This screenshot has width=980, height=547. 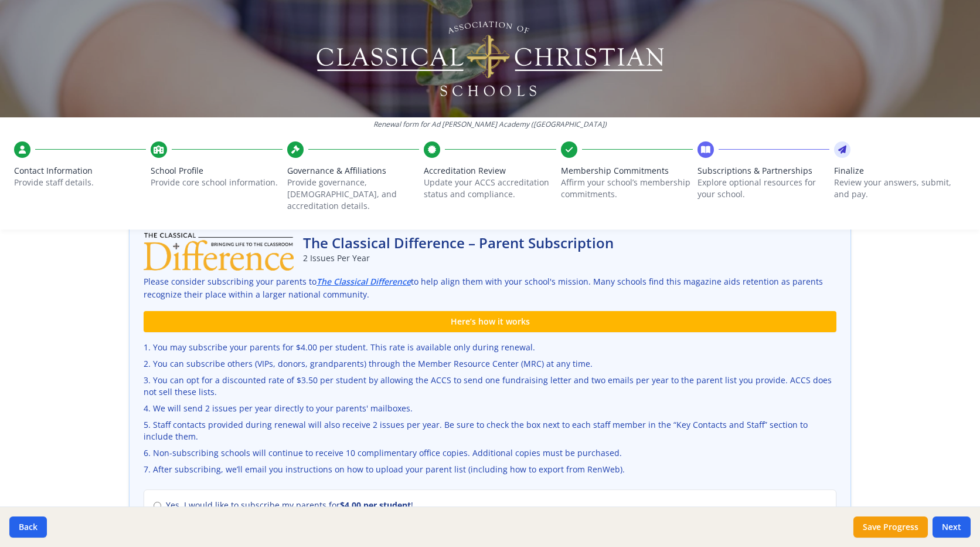 What do you see at coordinates (763, 189) in the screenshot?
I see `p: Explore optional resources for your school.` at bounding box center [763, 189].